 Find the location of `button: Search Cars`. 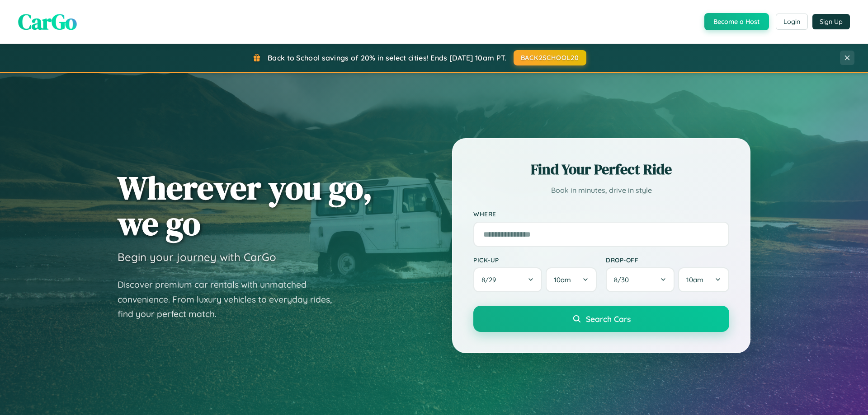

button: Search Cars is located at coordinates (601, 319).